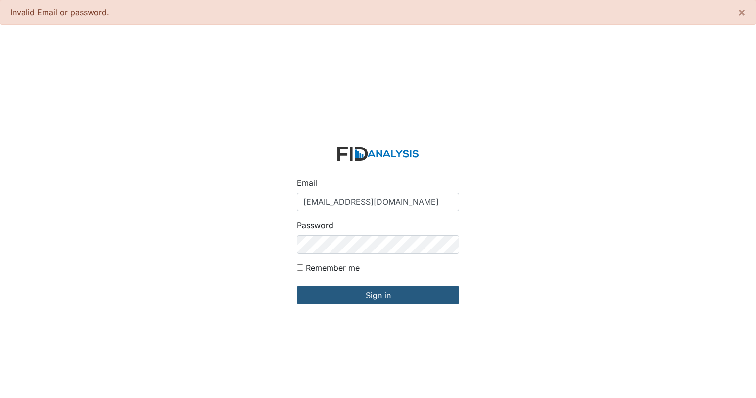 The image size is (756, 398). I want to click on label: Remember me, so click(333, 268).